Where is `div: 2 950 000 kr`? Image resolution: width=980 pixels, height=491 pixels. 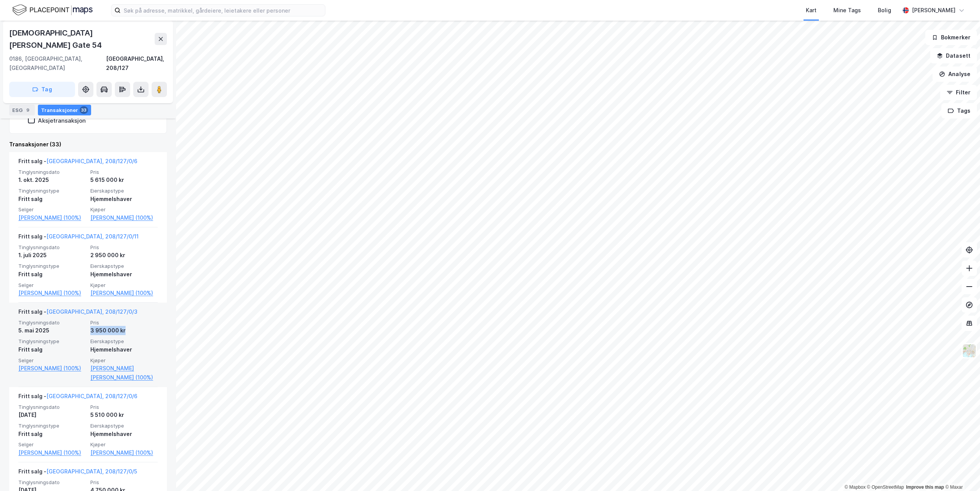
div: 2 950 000 kr is located at coordinates (124, 256).